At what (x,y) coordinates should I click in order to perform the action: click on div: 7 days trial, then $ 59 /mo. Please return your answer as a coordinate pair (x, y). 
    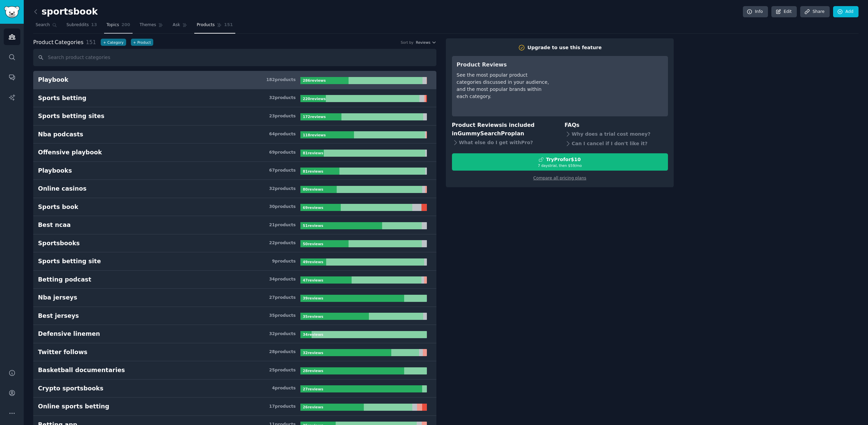
    Looking at the image, I should click on (560, 165).